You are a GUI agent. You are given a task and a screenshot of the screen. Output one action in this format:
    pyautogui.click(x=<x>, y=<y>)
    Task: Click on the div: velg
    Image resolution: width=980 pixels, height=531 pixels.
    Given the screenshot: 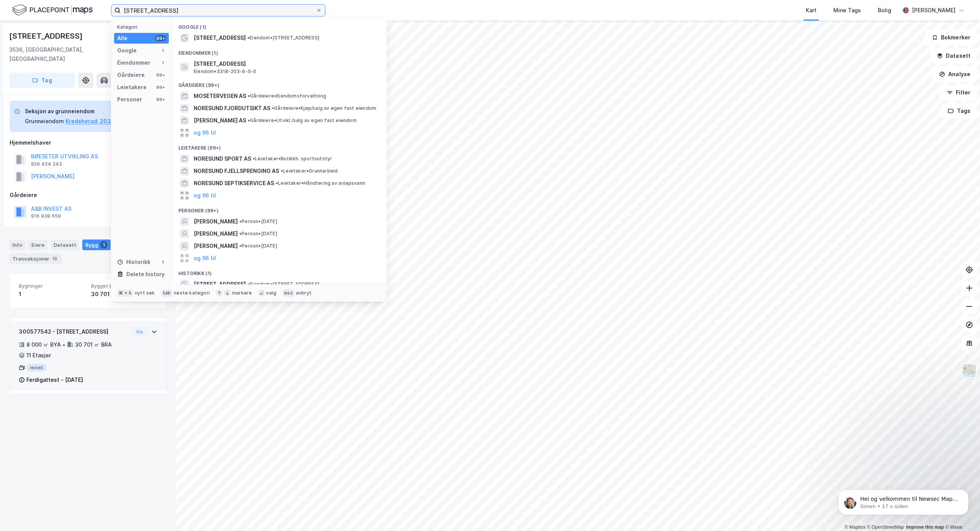 What is the action you would take?
    pyautogui.click(x=271, y=293)
    